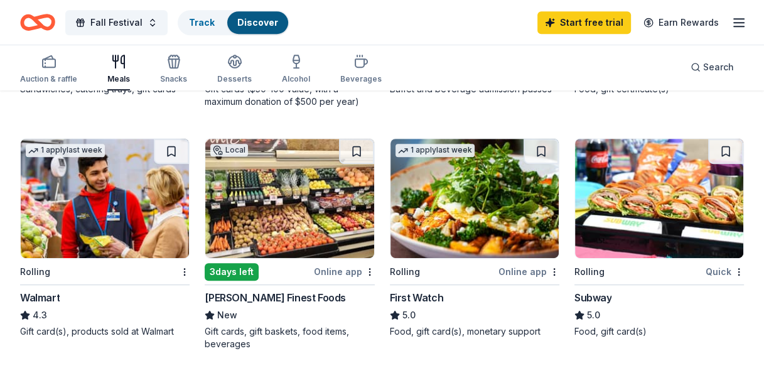 The height and width of the screenshot is (378, 764). What do you see at coordinates (296, 70) in the screenshot?
I see `button: Alcohol` at bounding box center [296, 70].